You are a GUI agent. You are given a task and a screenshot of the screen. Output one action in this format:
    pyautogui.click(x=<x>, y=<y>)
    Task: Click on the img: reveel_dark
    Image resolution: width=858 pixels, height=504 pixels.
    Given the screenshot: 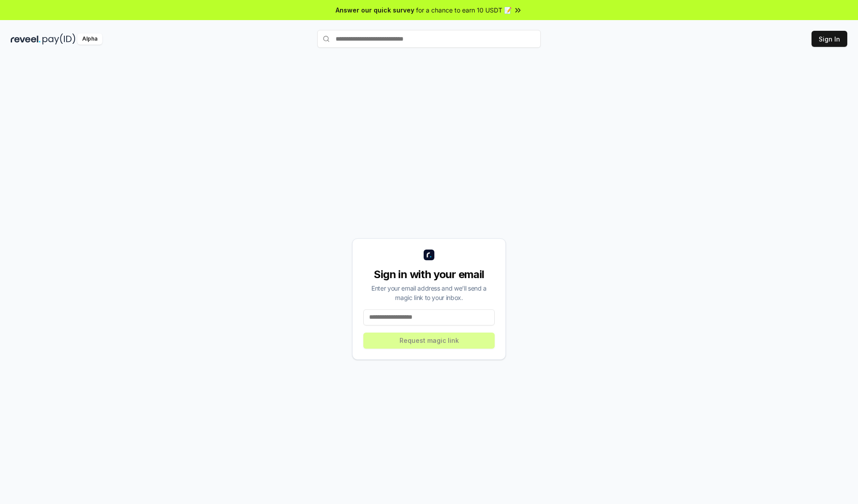 What is the action you would take?
    pyautogui.click(x=26, y=39)
    